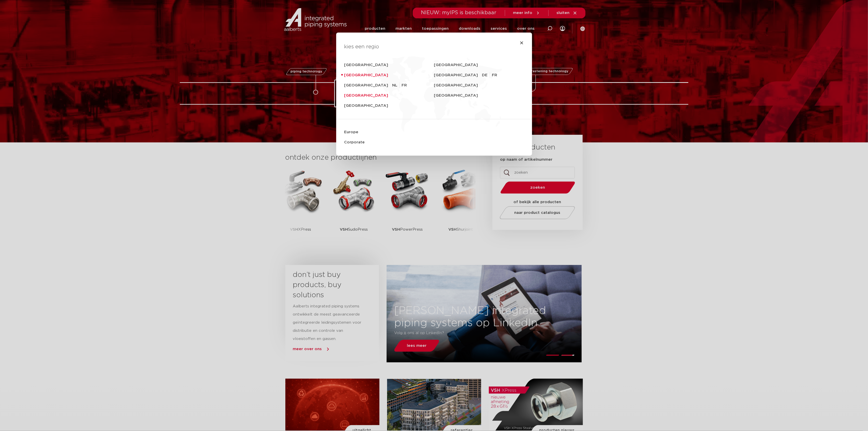  I want to click on a: Close, so click(522, 42).